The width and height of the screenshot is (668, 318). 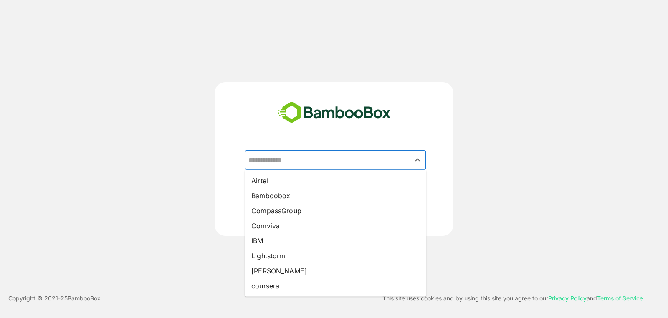 What do you see at coordinates (335, 286) in the screenshot?
I see `li: coursera` at bounding box center [335, 286].